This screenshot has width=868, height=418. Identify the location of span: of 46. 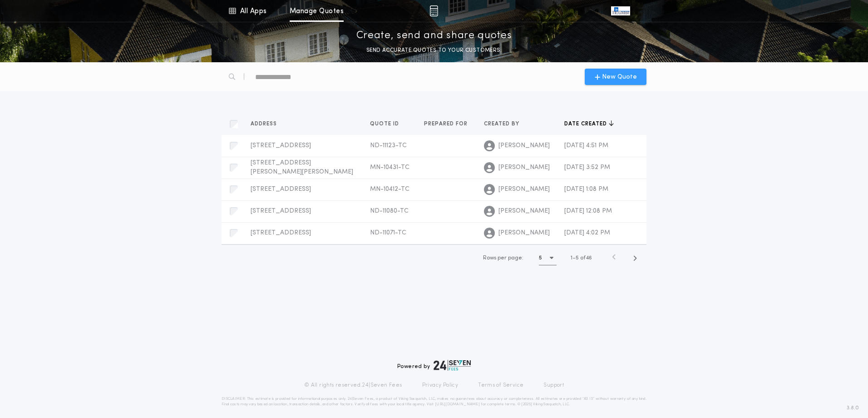
(586, 258).